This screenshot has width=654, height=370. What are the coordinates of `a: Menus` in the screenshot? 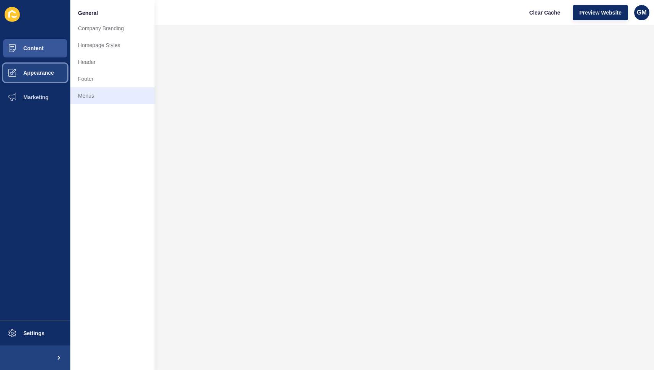 It's located at (113, 96).